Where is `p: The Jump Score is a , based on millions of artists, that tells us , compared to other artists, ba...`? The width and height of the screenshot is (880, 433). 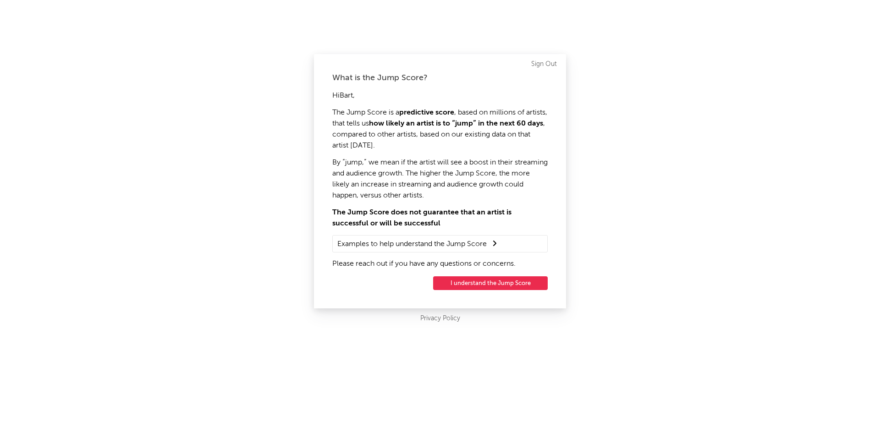 p: The Jump Score is a , based on millions of artists, that tells us , compared to other artists, ba... is located at coordinates (440, 129).